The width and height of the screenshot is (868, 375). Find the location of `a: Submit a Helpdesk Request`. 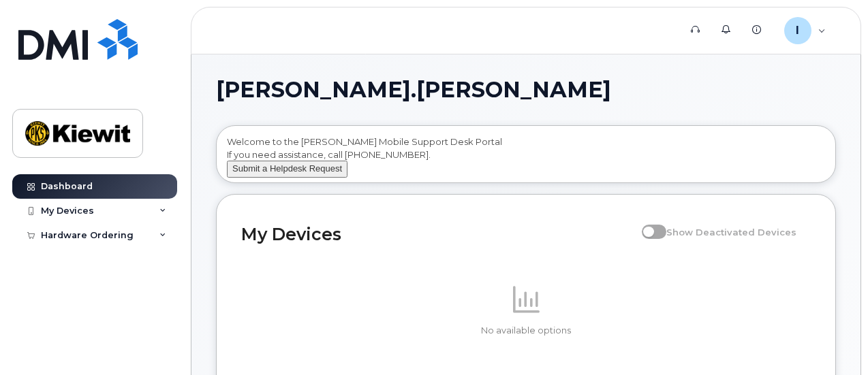

a: Submit a Helpdesk Request is located at coordinates (287, 168).